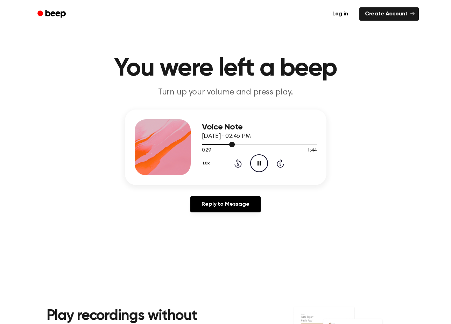  I want to click on h3: Voice Note, so click(259, 127).